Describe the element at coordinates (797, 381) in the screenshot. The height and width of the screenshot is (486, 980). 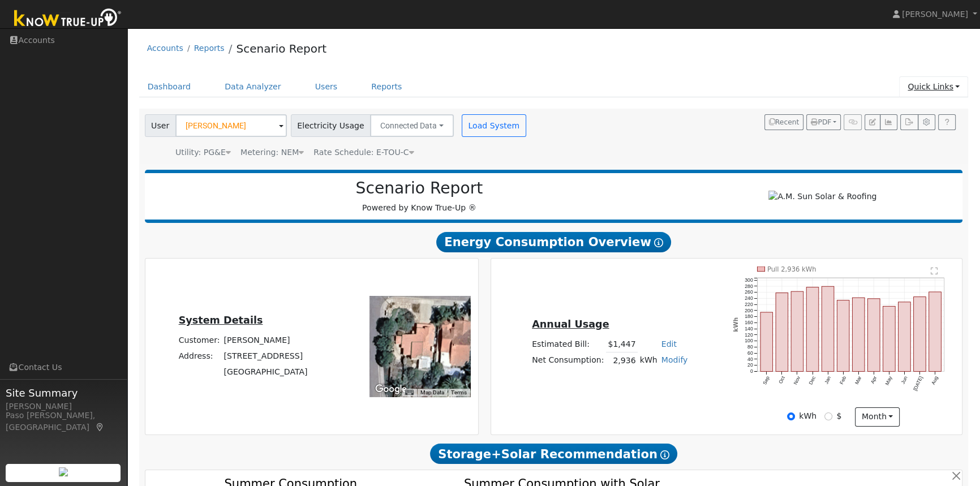
I see `text: Nov` at that location.